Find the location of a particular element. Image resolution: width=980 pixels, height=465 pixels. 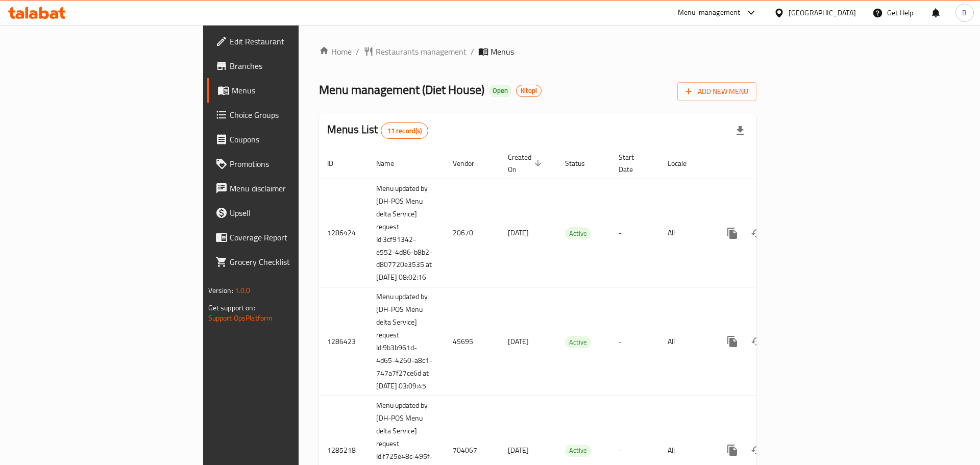

a: Grocery Checklist is located at coordinates (287, 262).